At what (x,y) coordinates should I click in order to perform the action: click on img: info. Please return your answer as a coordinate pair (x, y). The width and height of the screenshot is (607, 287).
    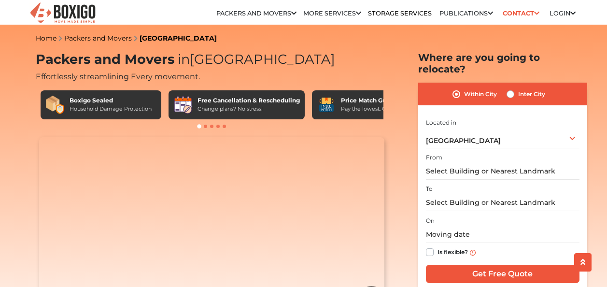
    Looking at the image, I should click on (473, 253).